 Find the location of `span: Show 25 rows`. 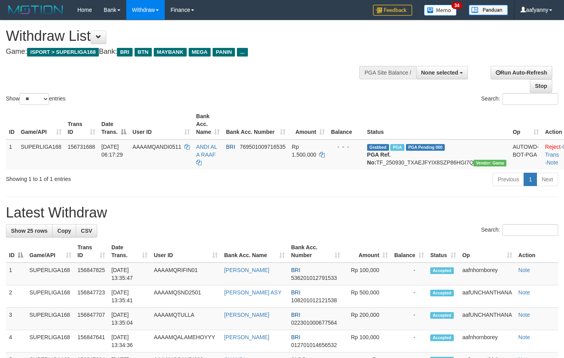

span: Show 25 rows is located at coordinates (29, 231).